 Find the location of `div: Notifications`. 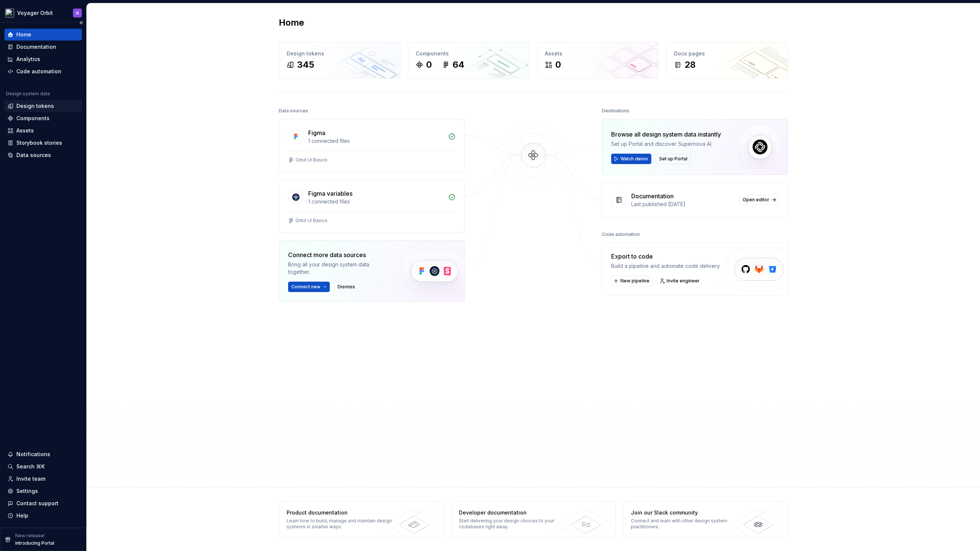

div: Notifications is located at coordinates (33, 455).